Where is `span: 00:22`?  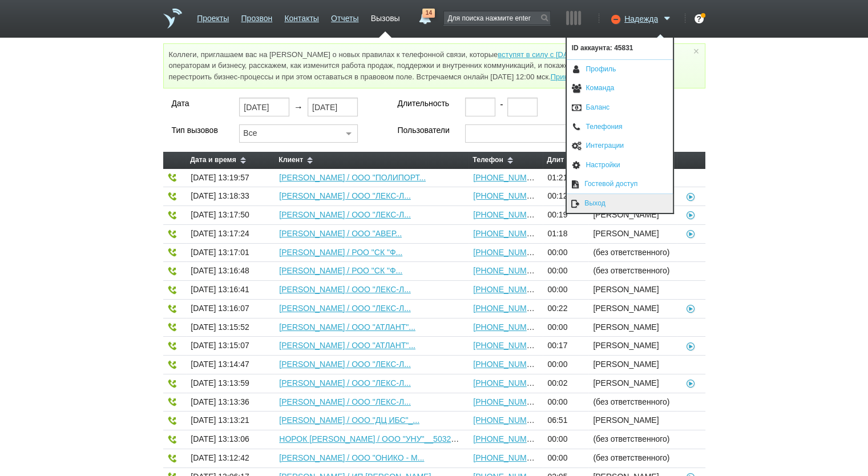
span: 00:22 is located at coordinates (566, 309).